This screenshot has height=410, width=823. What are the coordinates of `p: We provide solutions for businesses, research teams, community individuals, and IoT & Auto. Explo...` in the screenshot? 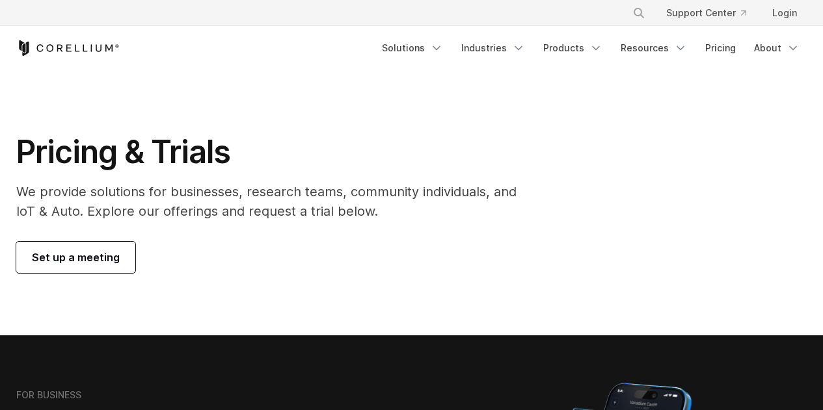 It's located at (275, 202).